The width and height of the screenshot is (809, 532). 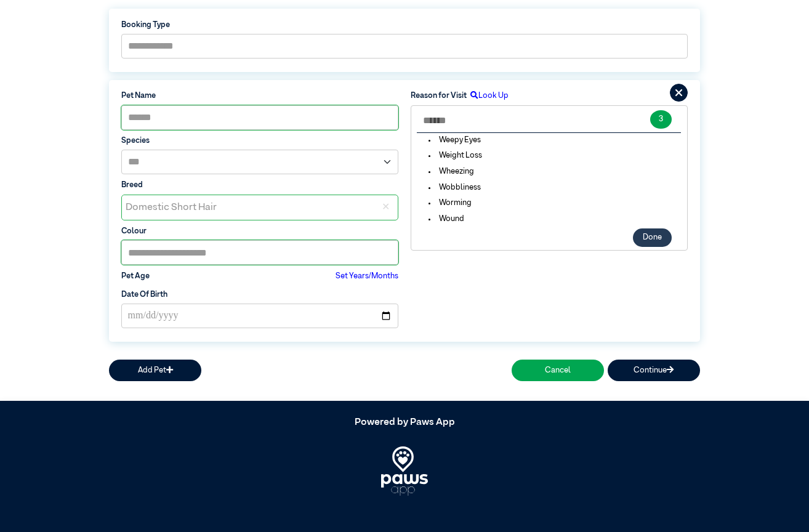 What do you see at coordinates (654, 370) in the screenshot?
I see `button: Continue` at bounding box center [654, 370].